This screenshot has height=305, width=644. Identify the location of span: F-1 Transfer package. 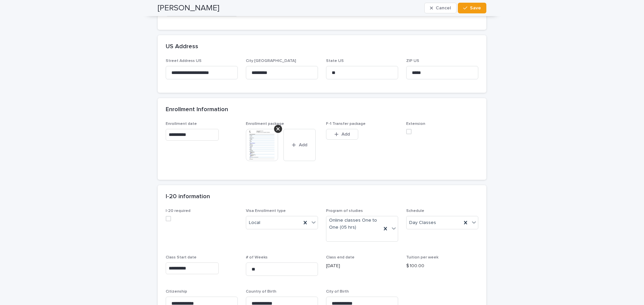
(346, 124).